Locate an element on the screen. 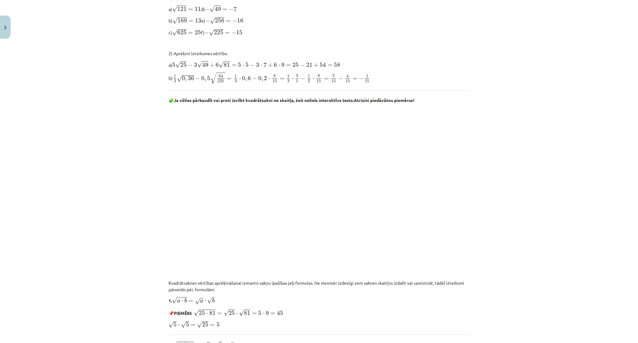 The height and width of the screenshot is (343, 638). span: 45 is located at coordinates (280, 313).